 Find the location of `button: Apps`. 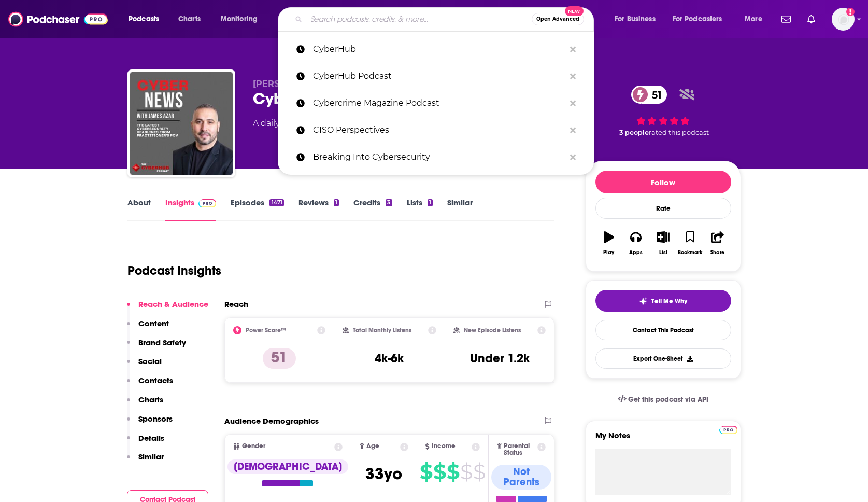

button: Apps is located at coordinates (636, 243).